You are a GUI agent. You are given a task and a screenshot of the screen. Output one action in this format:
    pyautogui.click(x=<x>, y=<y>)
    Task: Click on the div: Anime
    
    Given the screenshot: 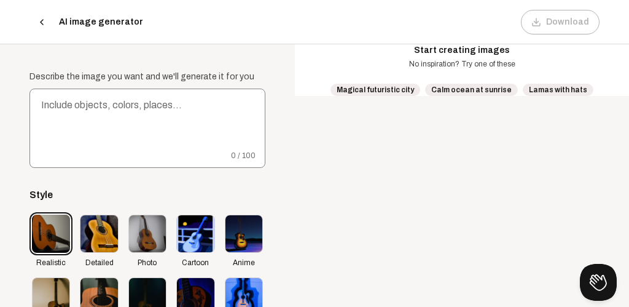 What is the action you would take?
    pyautogui.click(x=244, y=262)
    